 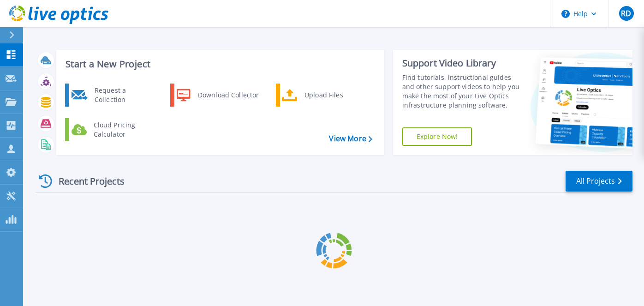 I want to click on div: Find tutorials, instructional guides and other support videos to help you make the most of your L..., so click(x=462, y=91).